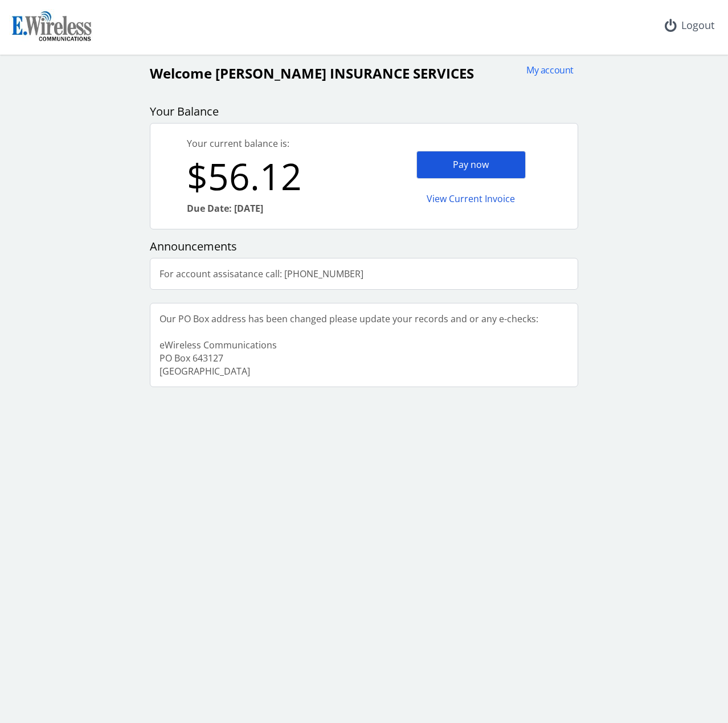 The width and height of the screenshot is (728, 723). What do you see at coordinates (193, 246) in the screenshot?
I see `span: Announcements` at bounding box center [193, 246].